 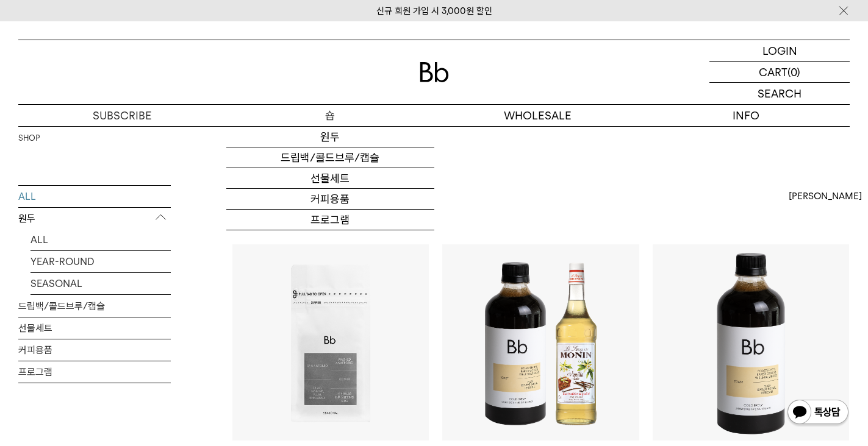 What do you see at coordinates (818, 413) in the screenshot?
I see `img: 카카오톡 채널 1:1 채팅 버튼` at bounding box center [818, 413].